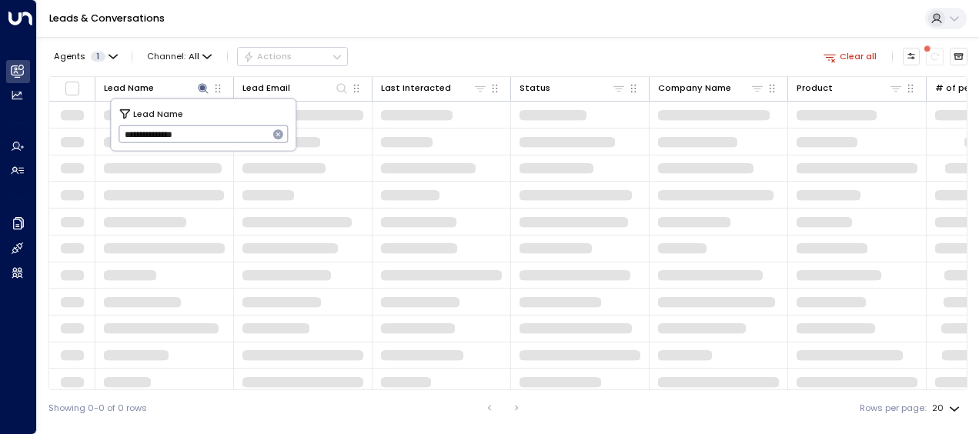 Image resolution: width=979 pixels, height=434 pixels. What do you see at coordinates (98, 408) in the screenshot?
I see `div: Showing 0-0 of 0 rows` at bounding box center [98, 408].